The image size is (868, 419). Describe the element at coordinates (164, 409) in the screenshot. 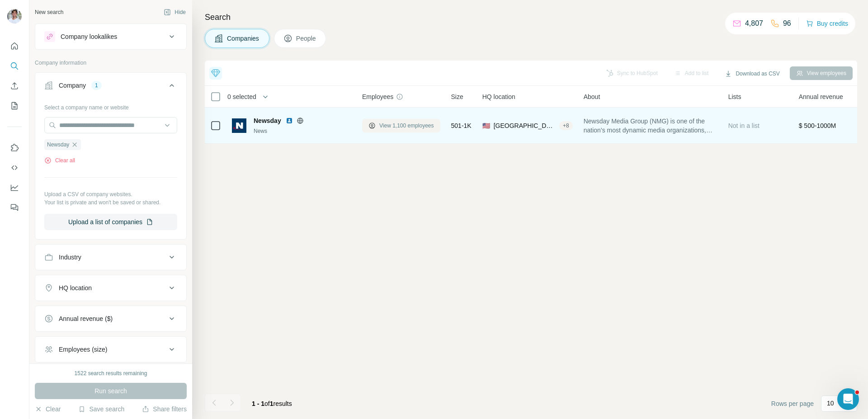

I see `button: Share filters` at that location.